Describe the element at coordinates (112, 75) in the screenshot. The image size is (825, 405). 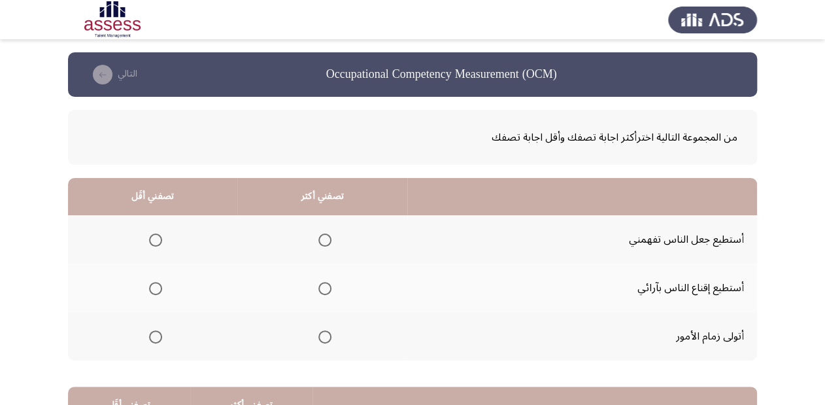
I see `button: check the missing` at that location.